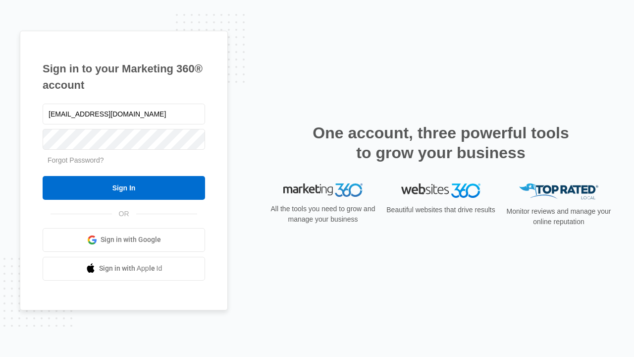  I want to click on img: Top Rated Local, so click(559, 191).